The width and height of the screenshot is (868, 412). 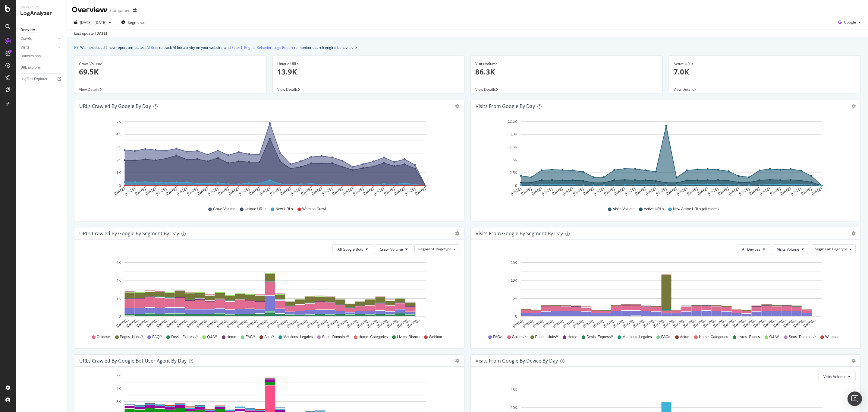 I want to click on div: Last update, so click(x=90, y=34).